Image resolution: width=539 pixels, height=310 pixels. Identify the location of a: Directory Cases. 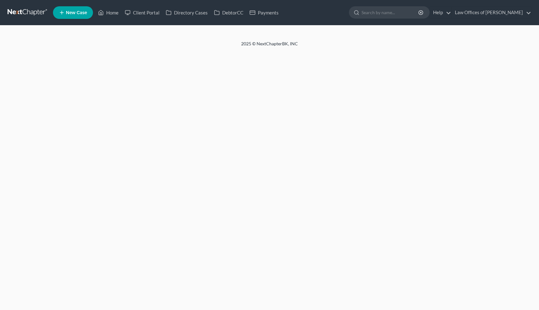
(187, 13).